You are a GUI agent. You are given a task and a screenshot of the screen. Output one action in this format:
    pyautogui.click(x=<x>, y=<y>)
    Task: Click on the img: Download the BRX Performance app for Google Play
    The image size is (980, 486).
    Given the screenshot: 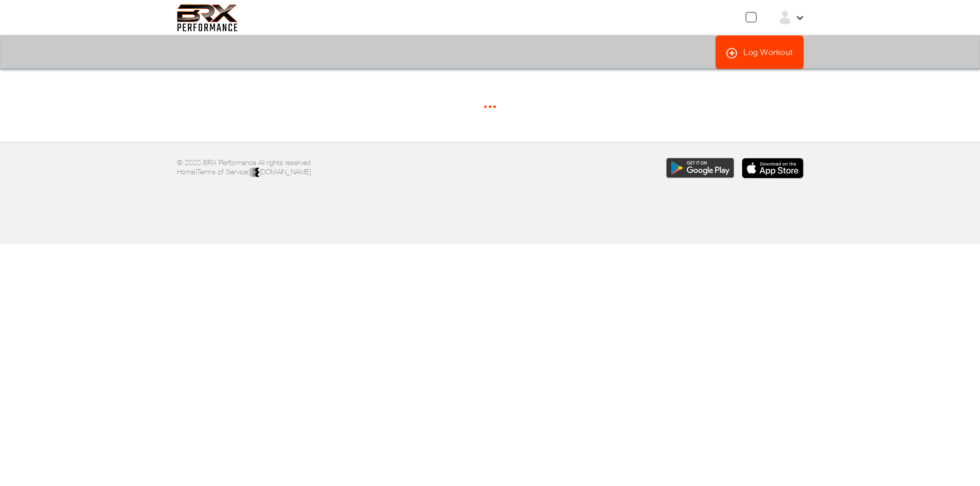 What is the action you would take?
    pyautogui.click(x=700, y=168)
    